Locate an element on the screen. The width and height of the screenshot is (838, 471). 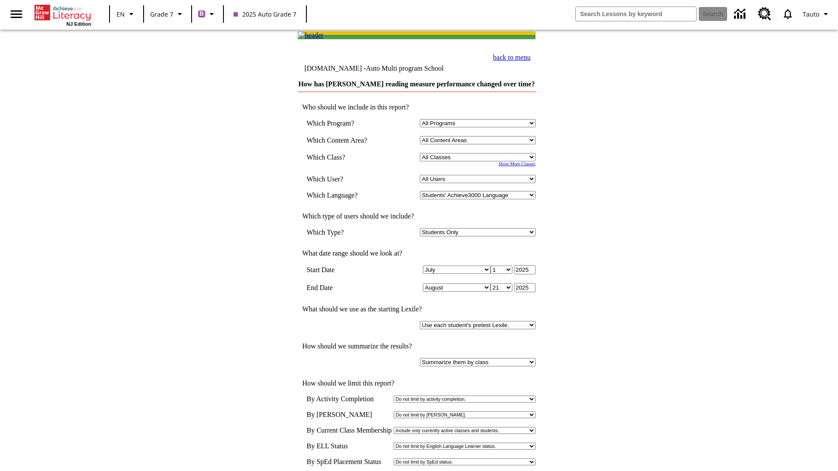
a: Notifications is located at coordinates (788, 14).